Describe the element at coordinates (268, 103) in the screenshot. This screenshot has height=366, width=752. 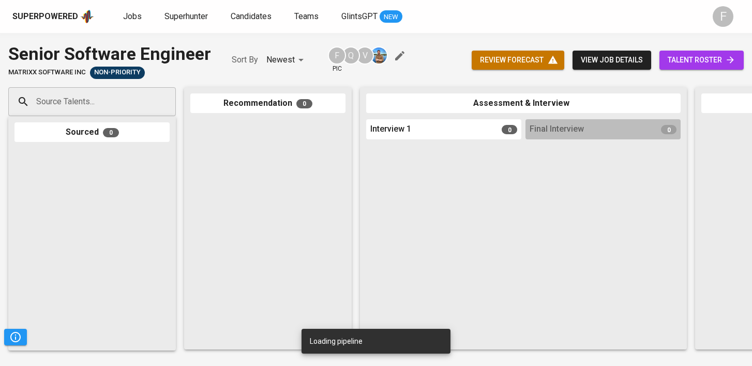
I see `div: Recommendation` at that location.